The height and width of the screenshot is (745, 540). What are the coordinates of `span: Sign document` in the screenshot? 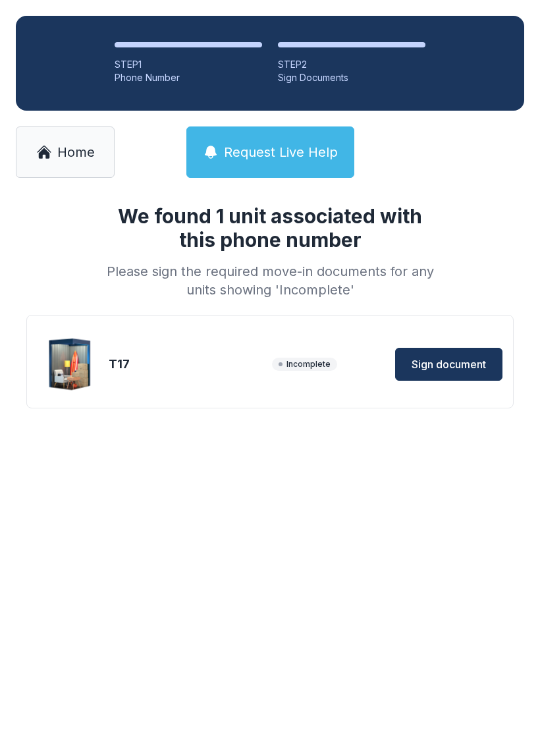 It's located at (449, 364).